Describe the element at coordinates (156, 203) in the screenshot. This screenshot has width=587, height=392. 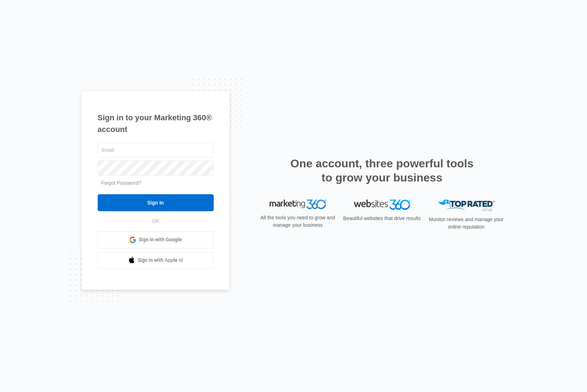
I see `input: Sign In` at that location.